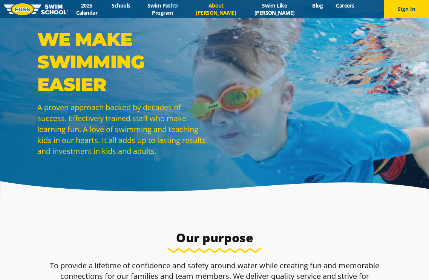 This screenshot has height=280, width=429. Describe the element at coordinates (87, 9) in the screenshot. I see `a: 2025 Calendar` at that location.